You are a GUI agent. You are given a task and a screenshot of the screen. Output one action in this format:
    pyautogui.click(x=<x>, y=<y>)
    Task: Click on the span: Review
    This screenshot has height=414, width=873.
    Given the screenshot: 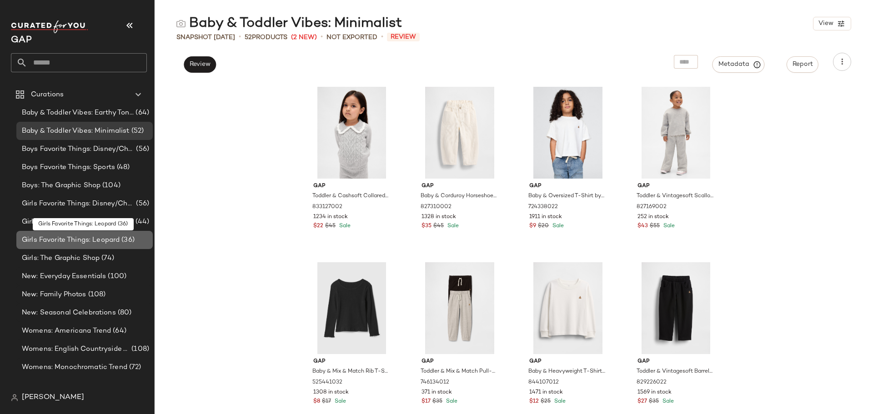 What is the action you would take?
    pyautogui.click(x=200, y=65)
    